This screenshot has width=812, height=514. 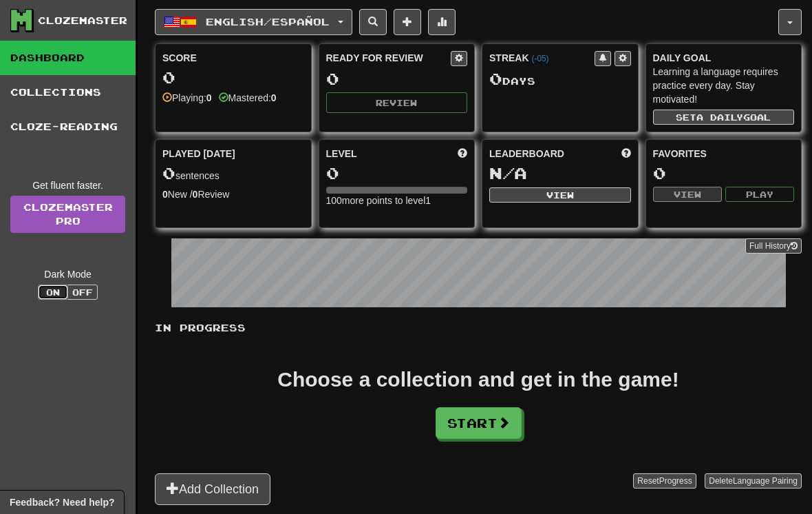 What do you see at coordinates (542, 57) in the screenshot?
I see `div: Streak` at bounding box center [542, 57].